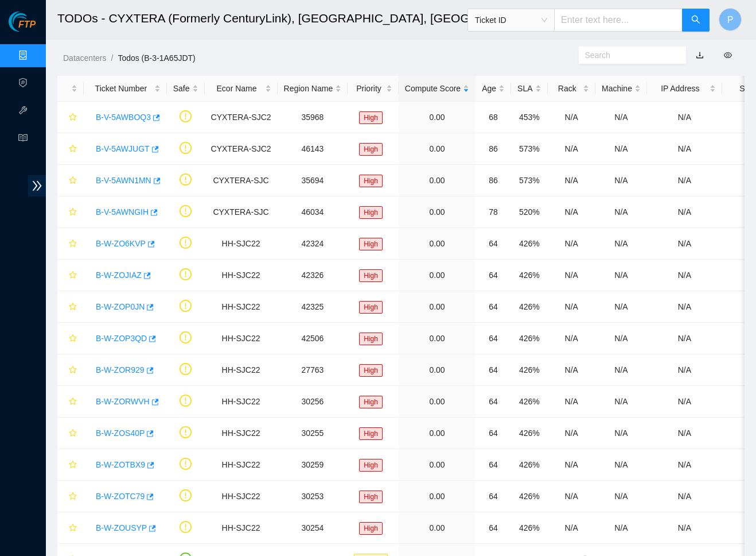  I want to click on td: 30256, so click(313, 402).